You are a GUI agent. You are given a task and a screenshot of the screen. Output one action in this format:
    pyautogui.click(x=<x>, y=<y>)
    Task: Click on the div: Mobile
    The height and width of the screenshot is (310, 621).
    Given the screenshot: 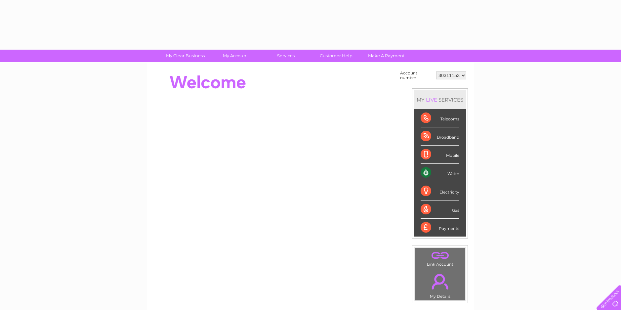 What is the action you would take?
    pyautogui.click(x=440, y=155)
    